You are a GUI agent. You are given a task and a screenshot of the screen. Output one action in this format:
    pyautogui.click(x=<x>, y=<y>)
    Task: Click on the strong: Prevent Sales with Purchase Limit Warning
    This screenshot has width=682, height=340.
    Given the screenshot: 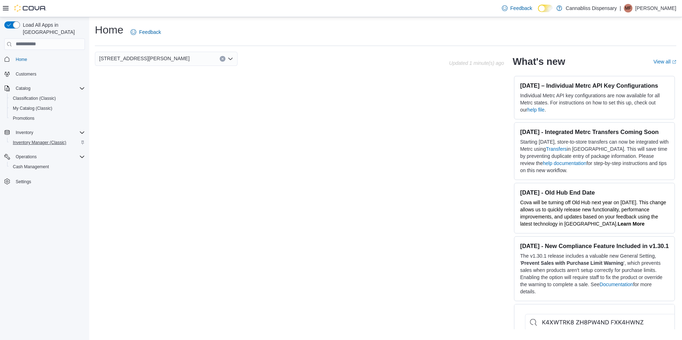 What is the action you would take?
    pyautogui.click(x=572, y=263)
    